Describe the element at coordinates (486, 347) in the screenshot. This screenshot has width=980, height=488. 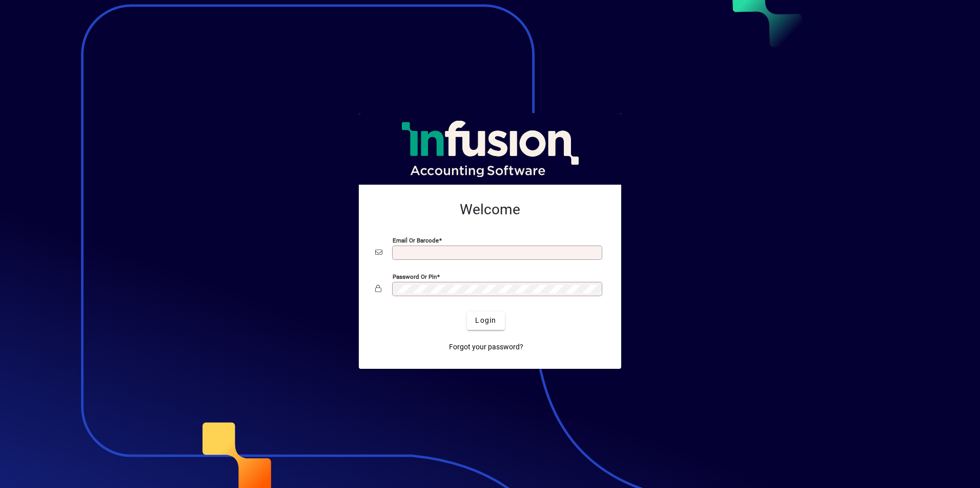
I see `a: Forgot your password?` at that location.